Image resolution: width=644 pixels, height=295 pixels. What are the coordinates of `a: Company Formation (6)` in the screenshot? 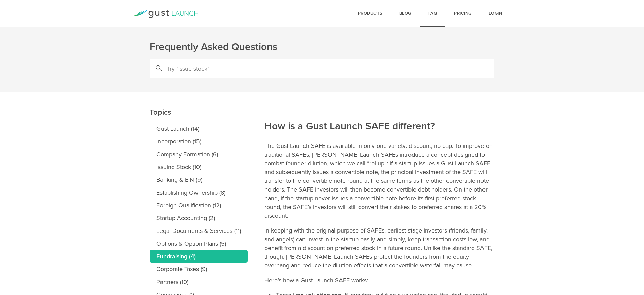 It's located at (198, 154).